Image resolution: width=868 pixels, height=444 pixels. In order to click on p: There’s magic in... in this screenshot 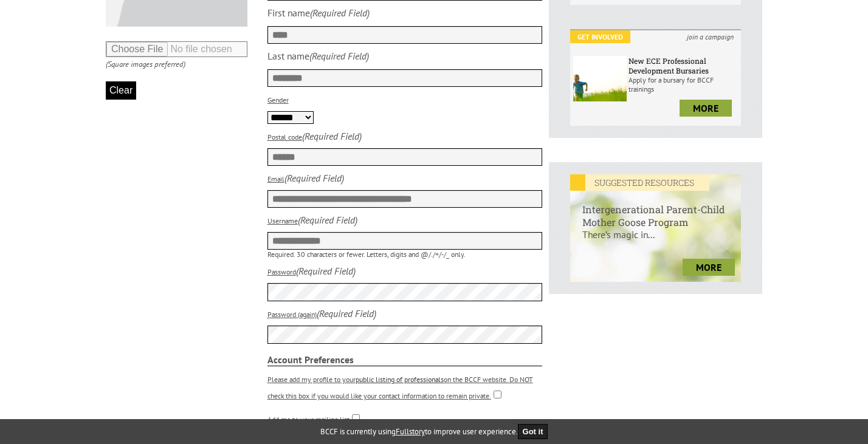, I will do `click(655, 241)`.